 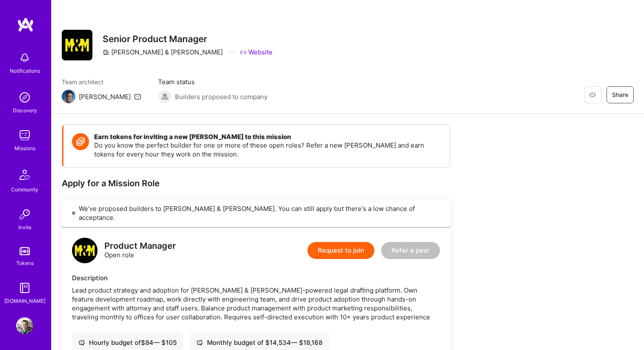 I want to click on div: Hourly budget of $ 84 — $ 105, so click(x=127, y=343).